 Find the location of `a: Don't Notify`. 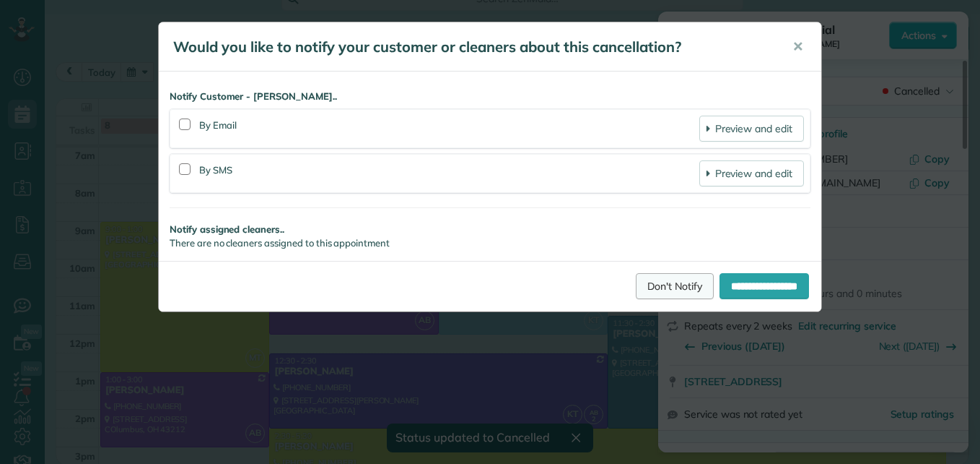

a: Don't Notify is located at coordinates (675, 286).